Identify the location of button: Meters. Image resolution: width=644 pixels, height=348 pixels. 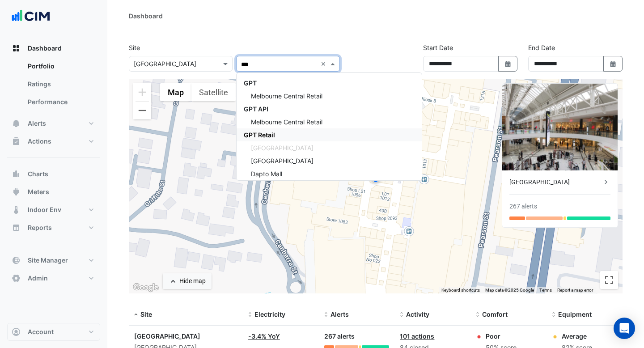
(53, 192).